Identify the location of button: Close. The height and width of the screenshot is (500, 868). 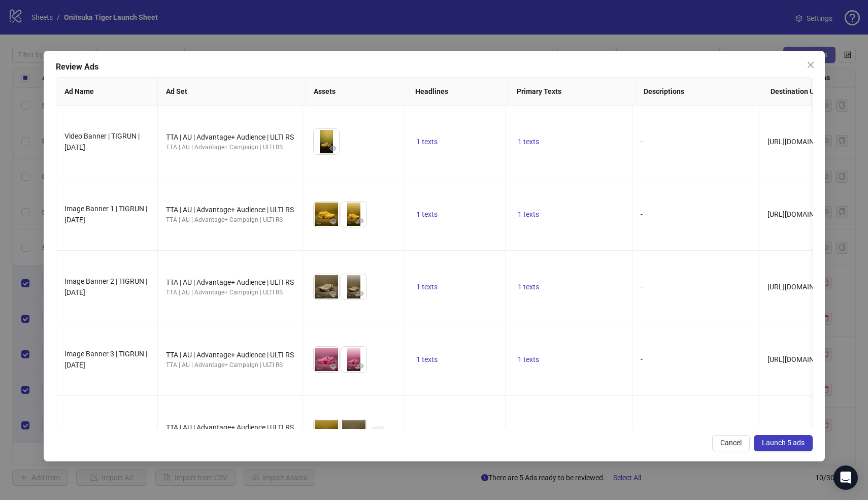
(811, 65).